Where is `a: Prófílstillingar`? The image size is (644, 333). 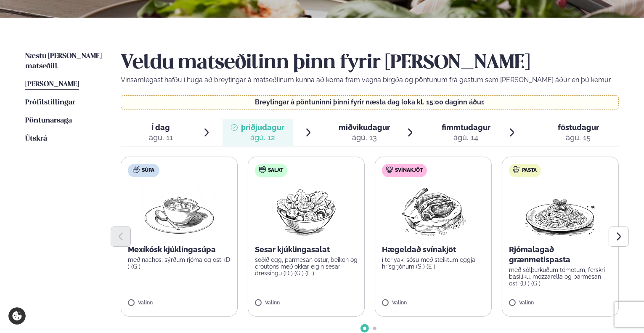
a: Prófílstillingar is located at coordinates (50, 103).